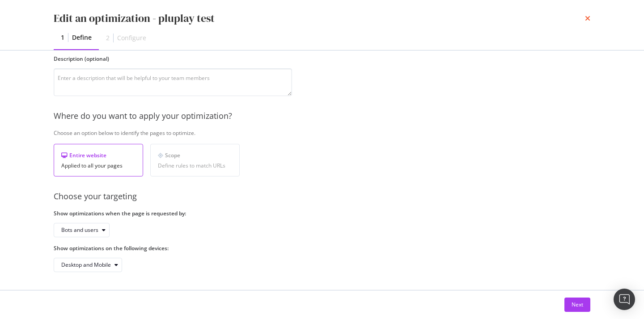 This screenshot has height=319, width=644. I want to click on button: Bots and users, so click(81, 230).